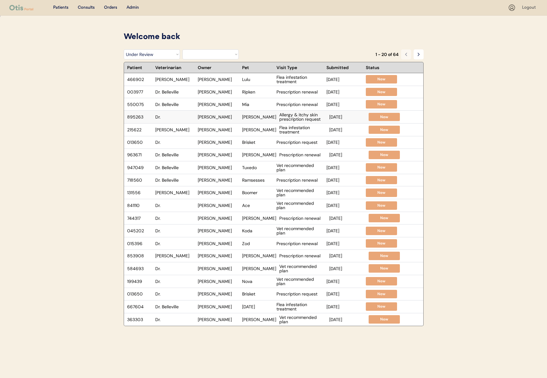 This screenshot has width=547, height=378. What do you see at coordinates (345, 67) in the screenshot?
I see `div: Submitted` at bounding box center [345, 67].